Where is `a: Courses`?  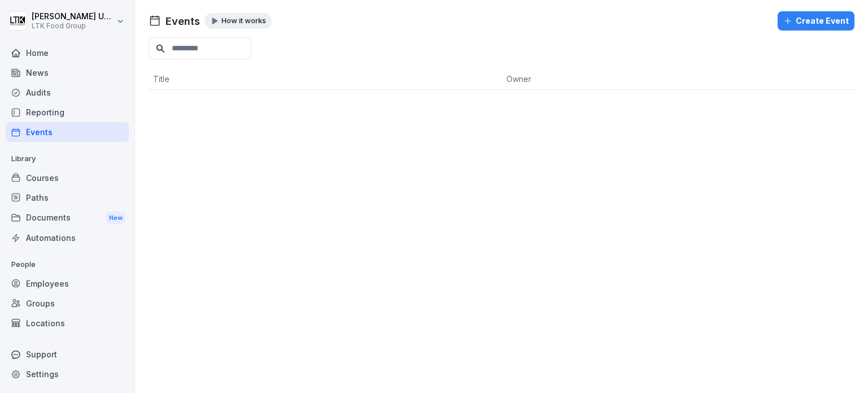
a: Courses is located at coordinates (67, 178).